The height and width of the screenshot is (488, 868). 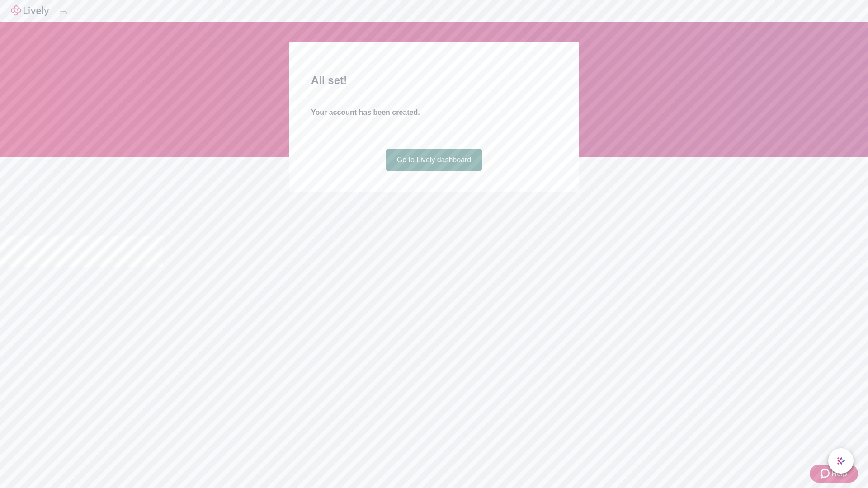 What do you see at coordinates (434, 160) in the screenshot?
I see `a: Go to Lively dashboard` at bounding box center [434, 160].